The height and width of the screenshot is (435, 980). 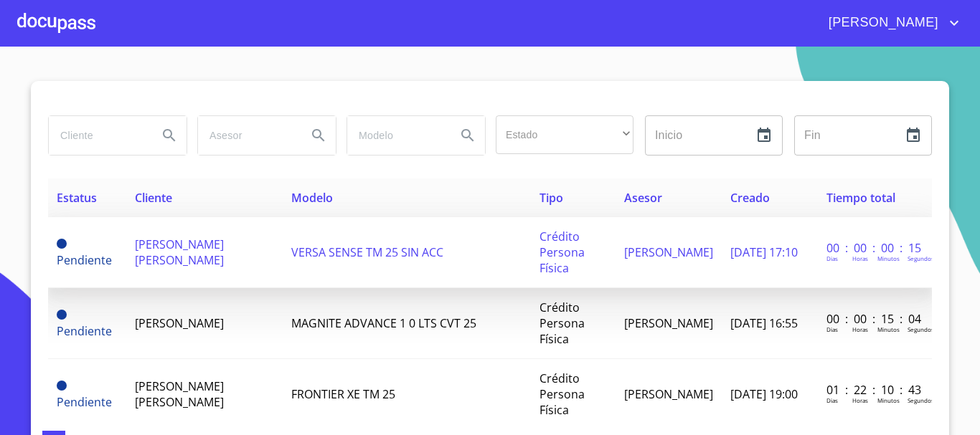 What do you see at coordinates (643, 198) in the screenshot?
I see `span: Asesor` at bounding box center [643, 198].